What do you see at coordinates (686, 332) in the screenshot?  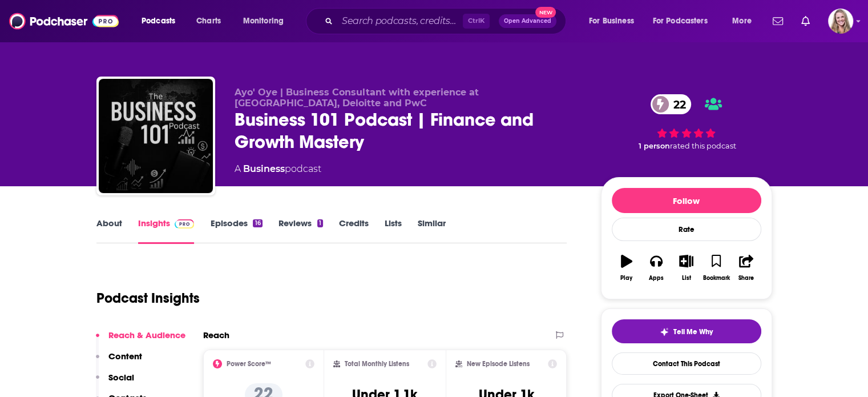 I see `button: tell me why sparkleTell Me Why` at bounding box center [686, 332].